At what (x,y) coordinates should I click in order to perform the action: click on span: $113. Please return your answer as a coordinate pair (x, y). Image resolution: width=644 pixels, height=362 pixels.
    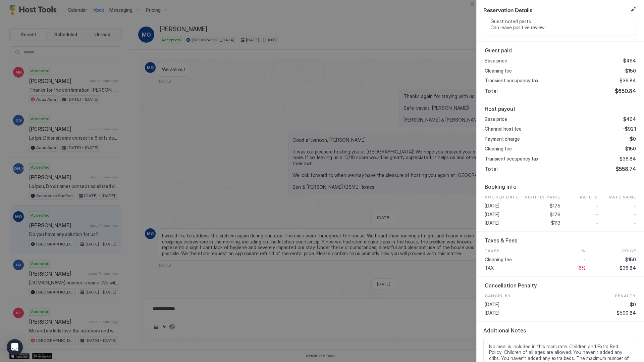
    Looking at the image, I should click on (556, 223).